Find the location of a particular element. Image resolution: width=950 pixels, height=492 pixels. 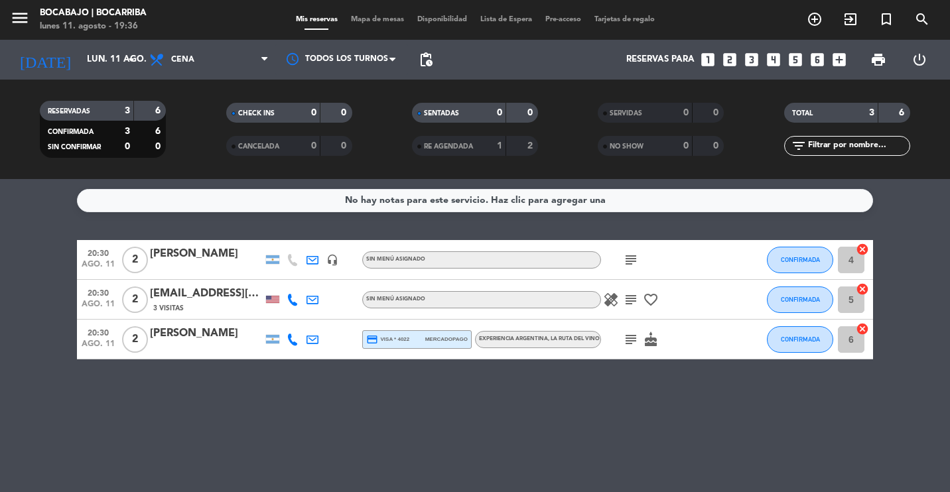

i: looks_6 is located at coordinates (817, 60).